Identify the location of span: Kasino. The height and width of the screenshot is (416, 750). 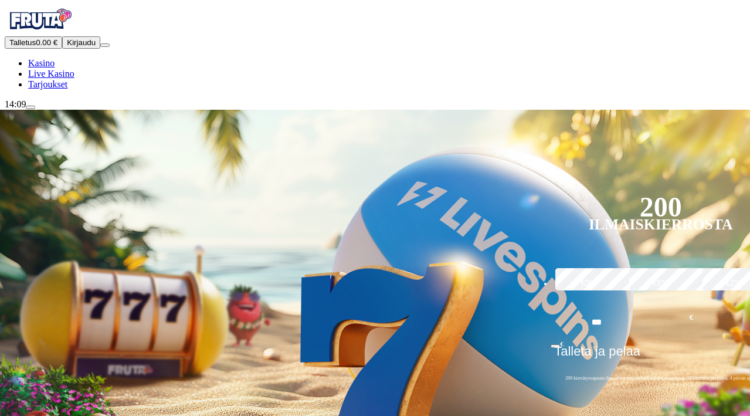
(41, 63).